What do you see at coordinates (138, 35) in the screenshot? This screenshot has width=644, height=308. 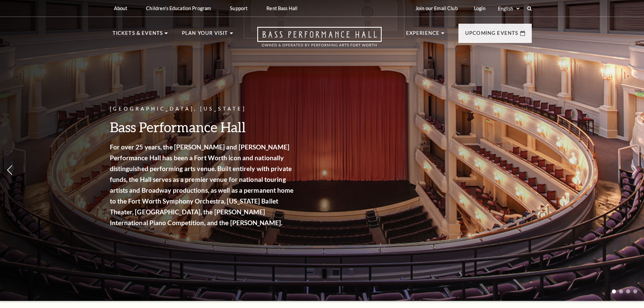 I see `p: Tickets & Events` at bounding box center [138, 35].